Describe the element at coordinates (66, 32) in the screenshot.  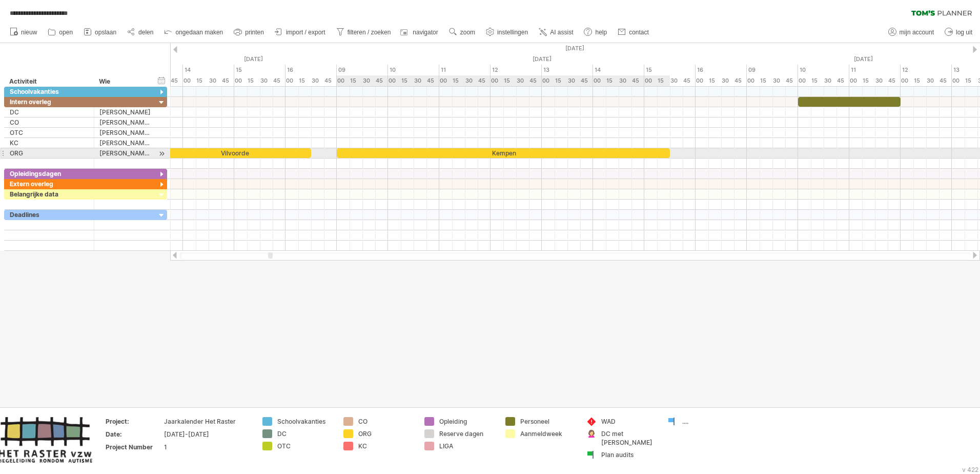
I see `span: open` at that location.